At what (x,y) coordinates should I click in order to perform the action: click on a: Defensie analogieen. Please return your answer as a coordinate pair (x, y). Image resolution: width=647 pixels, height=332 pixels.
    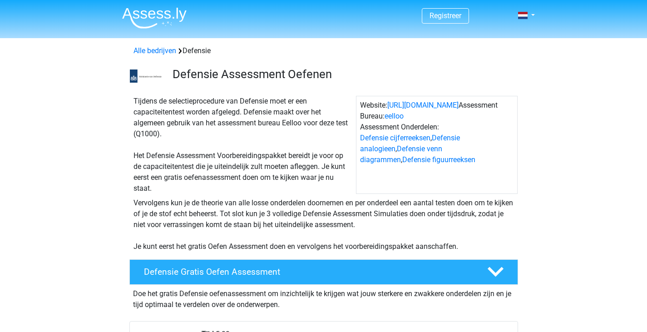
    Looking at the image, I should click on (410, 143).